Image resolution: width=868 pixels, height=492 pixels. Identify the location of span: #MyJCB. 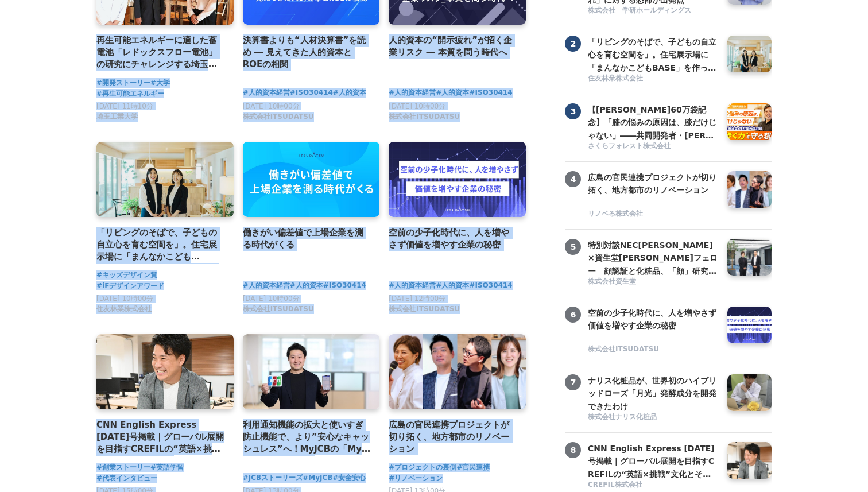
(317, 478).